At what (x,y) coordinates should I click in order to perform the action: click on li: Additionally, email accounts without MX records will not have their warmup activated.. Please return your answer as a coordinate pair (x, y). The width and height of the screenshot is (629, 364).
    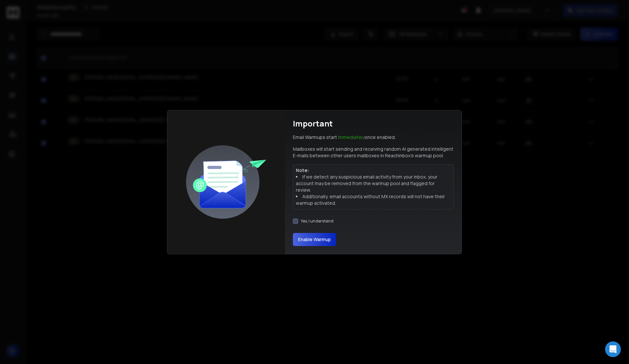
    Looking at the image, I should click on (373, 200).